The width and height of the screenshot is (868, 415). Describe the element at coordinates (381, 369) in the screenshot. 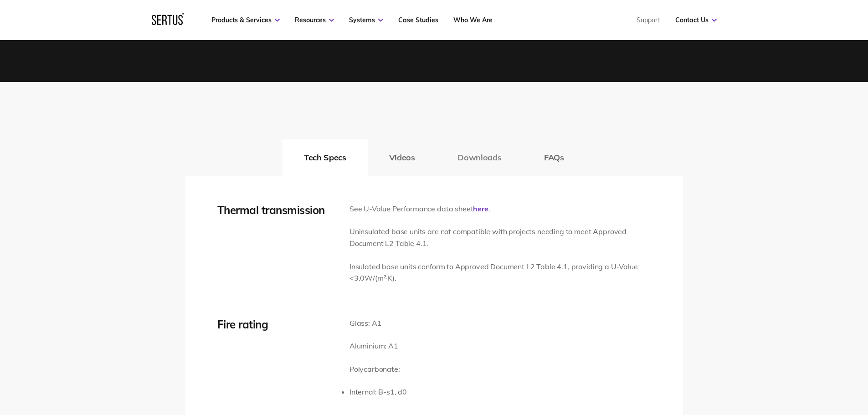

I see `p: Polycarbonate:` at that location.